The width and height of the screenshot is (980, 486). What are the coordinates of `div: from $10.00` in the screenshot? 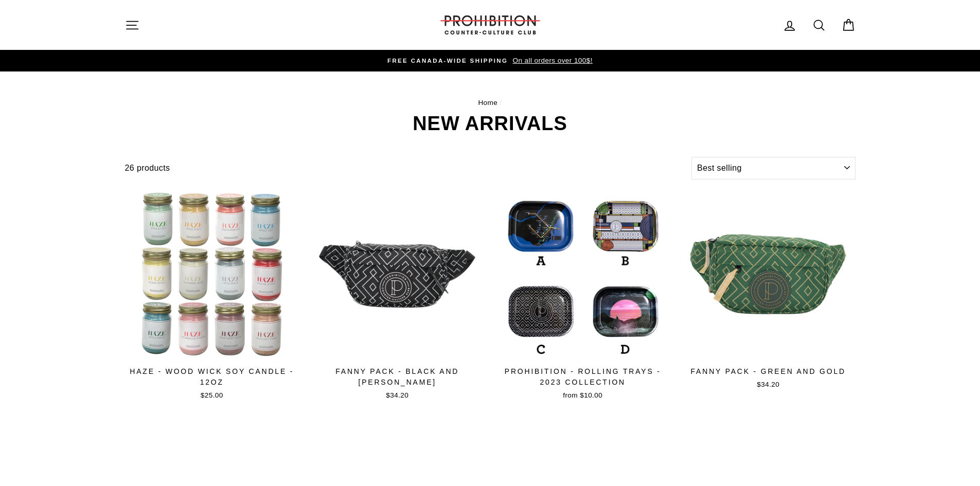 It's located at (582, 396).